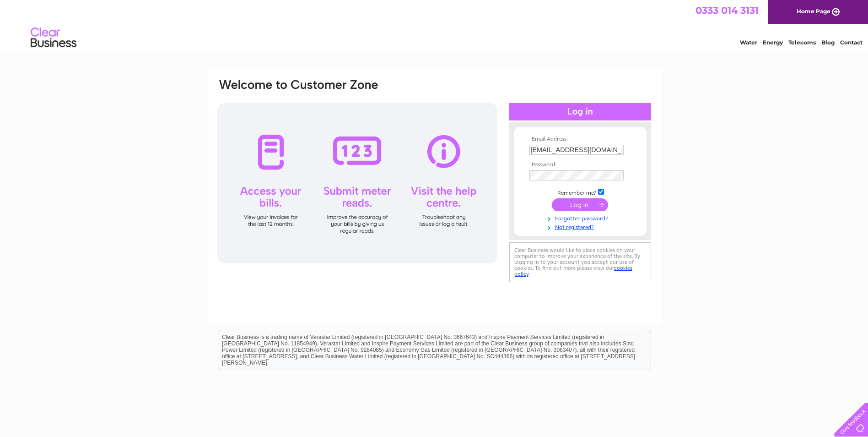 The height and width of the screenshot is (437, 868). I want to click on a: Not registered?, so click(581, 226).